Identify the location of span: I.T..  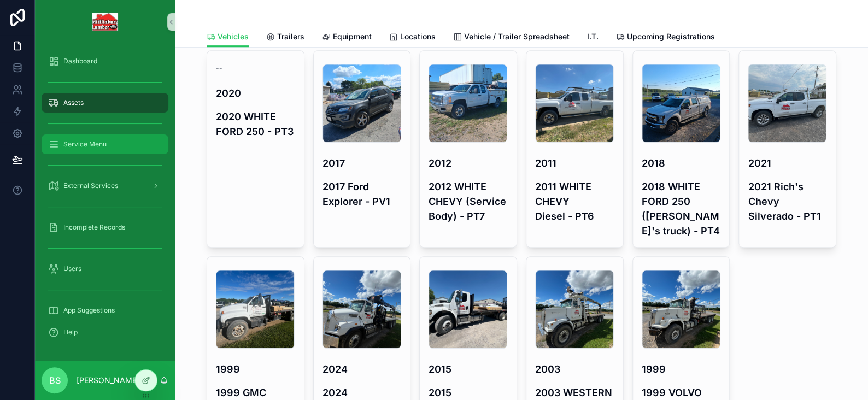
(593, 36).